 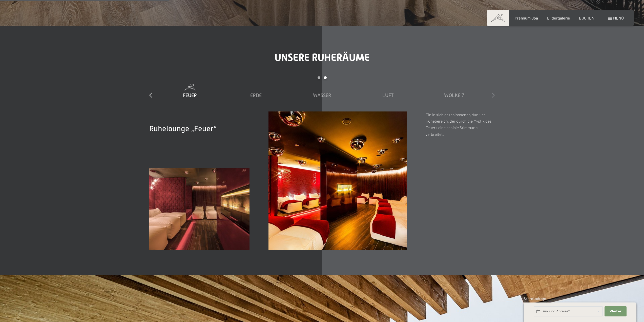 I want to click on span: Bildergalerie, so click(x=558, y=17).